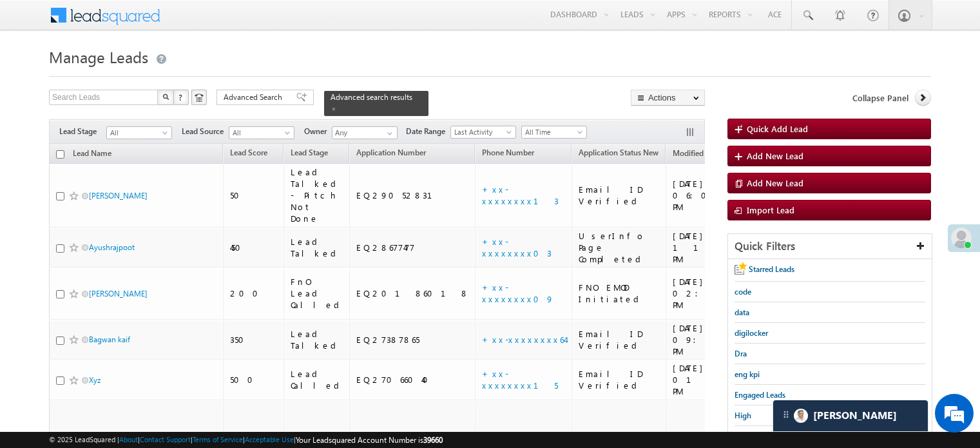  What do you see at coordinates (365, 133) in the screenshot?
I see `input: Type to Search` at bounding box center [365, 133].